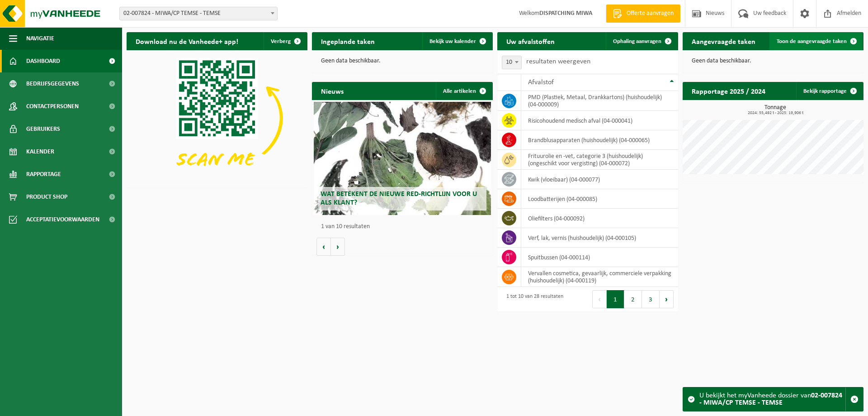 This screenshot has width=868, height=416. Describe the element at coordinates (43, 61) in the screenshot. I see `span: Dashboard` at that location.